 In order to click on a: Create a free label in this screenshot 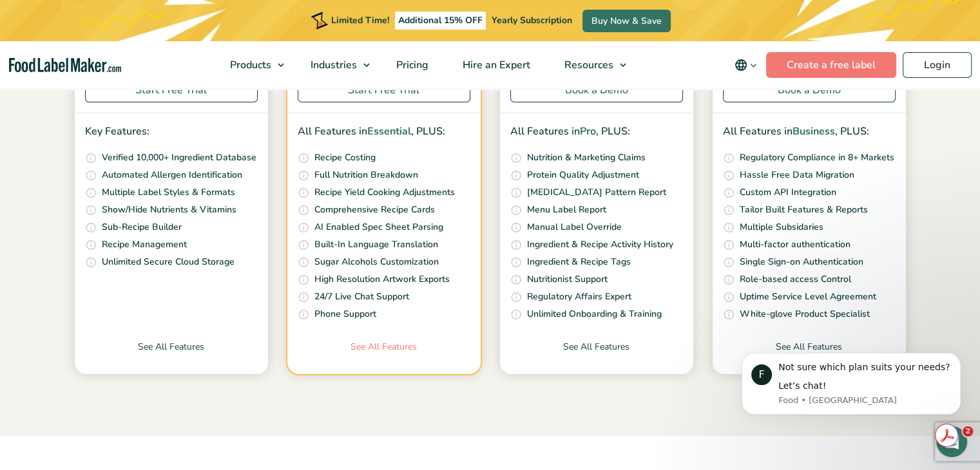, I will do `click(831, 65)`.